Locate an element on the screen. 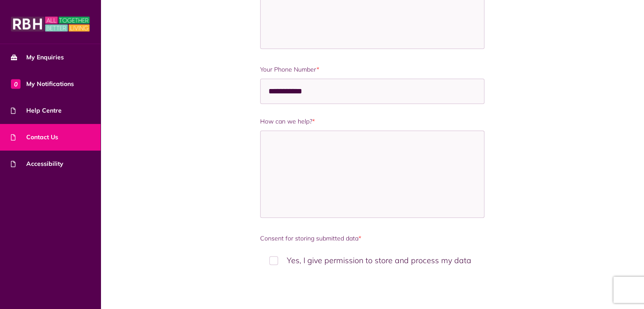 The height and width of the screenshot is (309, 644). label: Your Phone Number is located at coordinates (372, 70).